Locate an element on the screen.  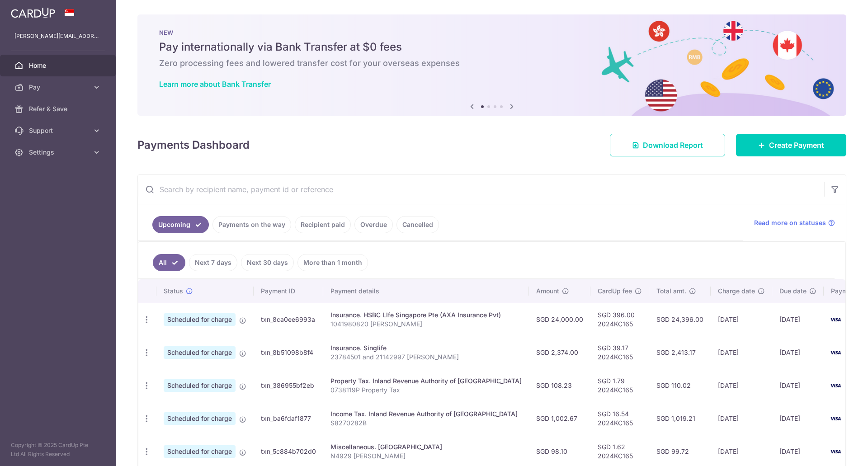
td: txn_386955bf2eb is located at coordinates (288, 385).